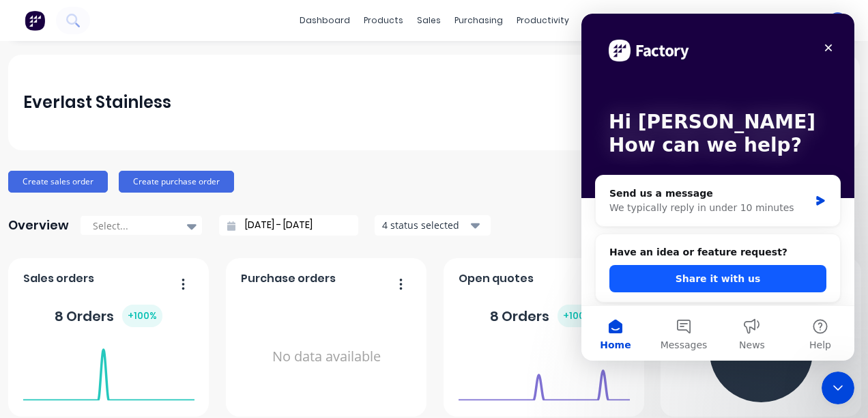 This screenshot has width=868, height=418. What do you see at coordinates (137, 239) in the screenshot?
I see `h2: Have an idea or feature request?` at bounding box center [137, 239].